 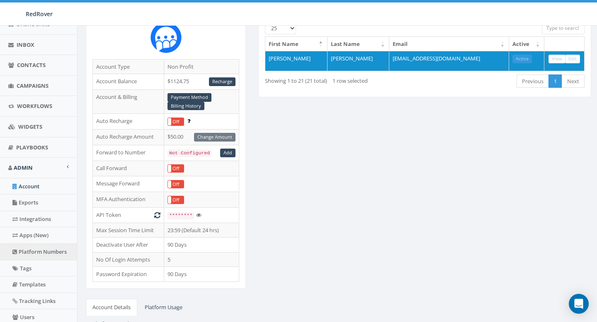 What do you see at coordinates (128, 200) in the screenshot?
I see `td: MFA Authentication` at bounding box center [128, 200].